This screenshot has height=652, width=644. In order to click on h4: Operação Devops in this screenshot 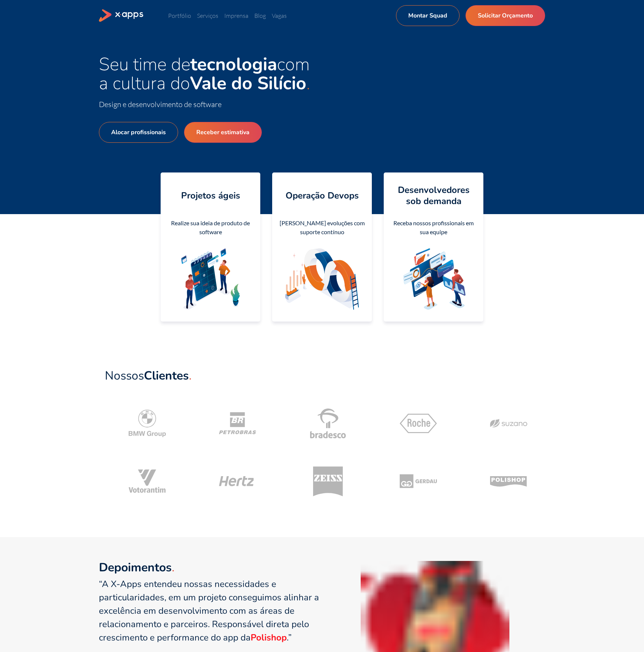, I will do `click(322, 196)`.